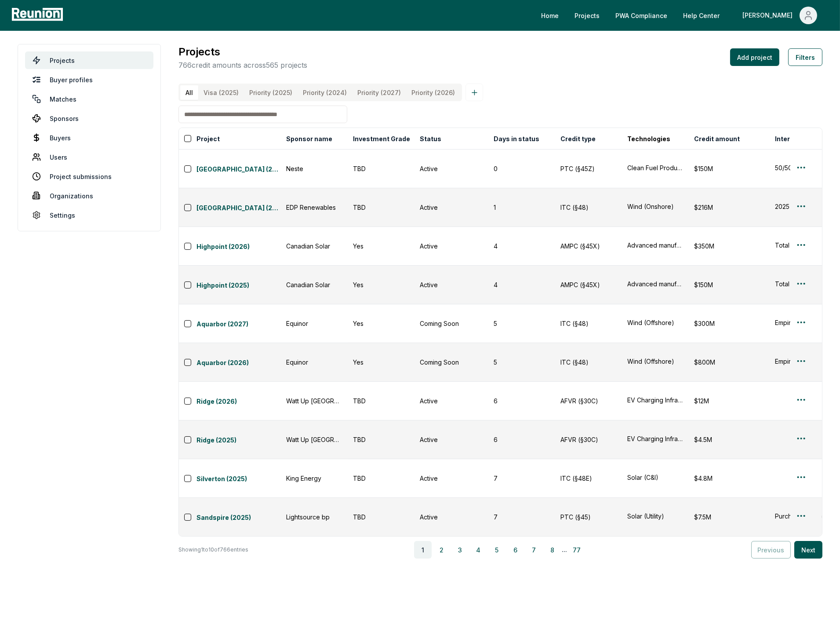 This screenshot has height=632, width=840. What do you see at coordinates (803, 245) in the screenshot?
I see `div: Total expected 2025 credits is $250M. They have a TS already for $100M of 2025 credits at $0.94. ...` at bounding box center [803, 245].